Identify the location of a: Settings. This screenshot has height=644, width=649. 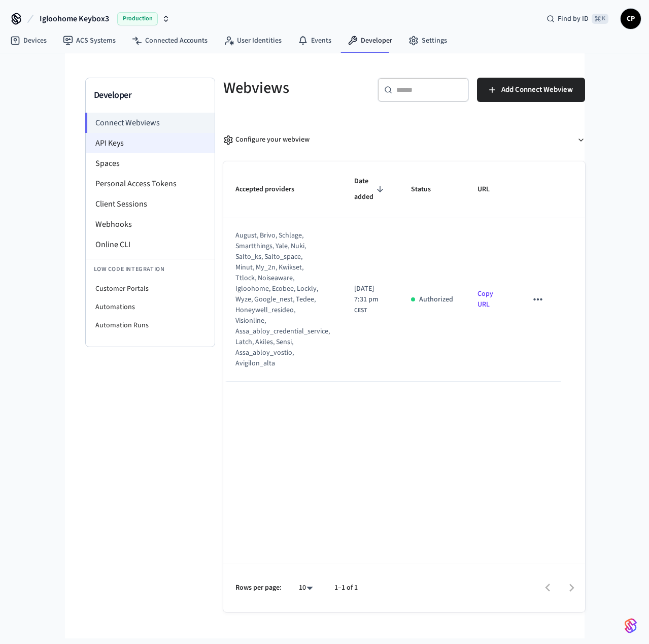
(428, 41).